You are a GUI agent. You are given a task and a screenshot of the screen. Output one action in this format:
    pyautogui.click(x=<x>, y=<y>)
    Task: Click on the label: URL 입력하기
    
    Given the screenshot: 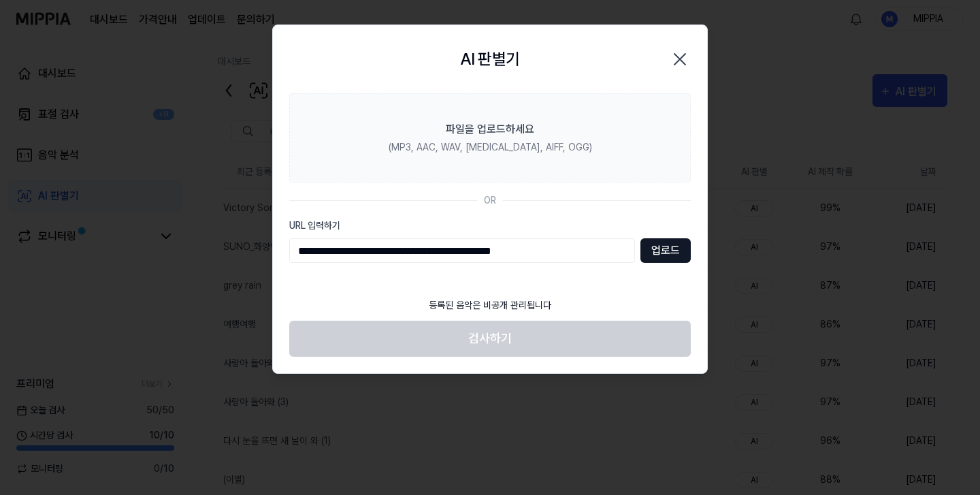 What is the action you would take?
    pyautogui.click(x=490, y=225)
    